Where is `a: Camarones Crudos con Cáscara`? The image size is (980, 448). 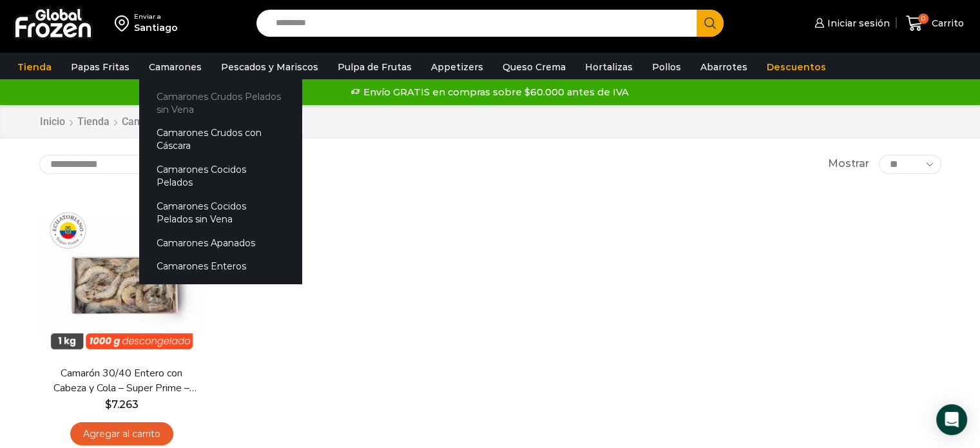 a: Camarones Crudos con Cáscara is located at coordinates (220, 139).